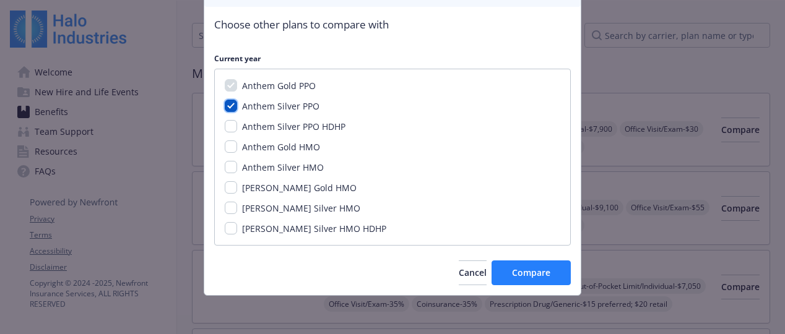 The height and width of the screenshot is (334, 785). What do you see at coordinates (393, 25) in the screenshot?
I see `p: Choose other plans to compare with` at bounding box center [393, 25].